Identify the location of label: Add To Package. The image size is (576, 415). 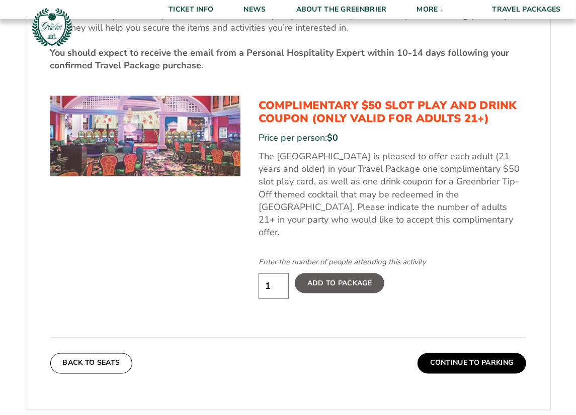
(339, 284).